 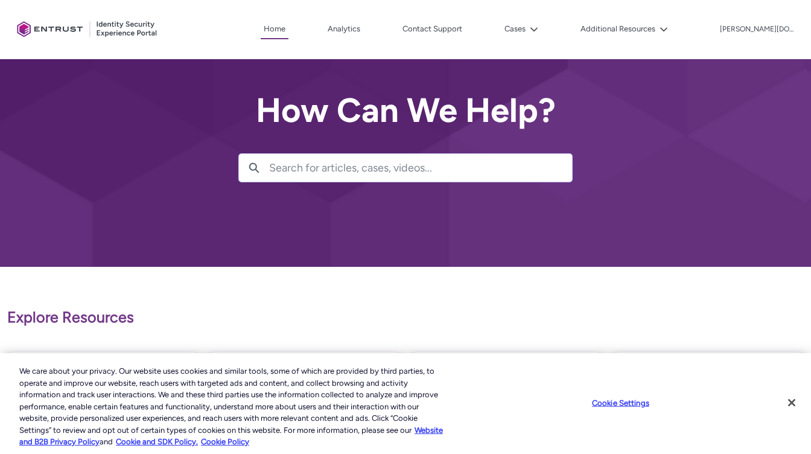 I want to click on a: Cookie Policy, so click(x=225, y=441).